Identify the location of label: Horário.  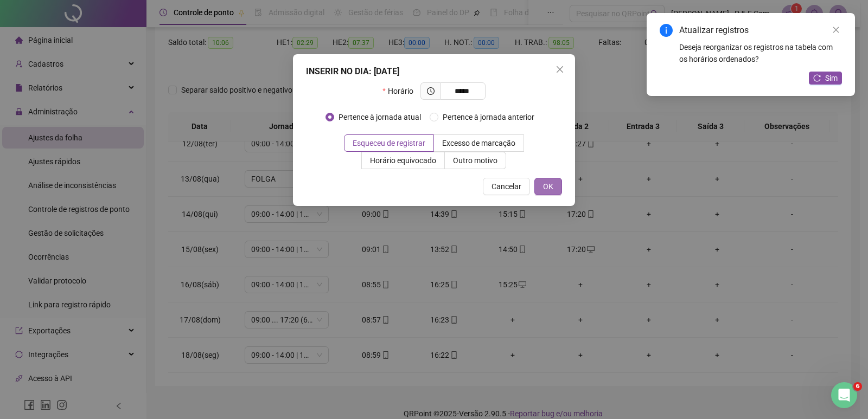
(401, 91).